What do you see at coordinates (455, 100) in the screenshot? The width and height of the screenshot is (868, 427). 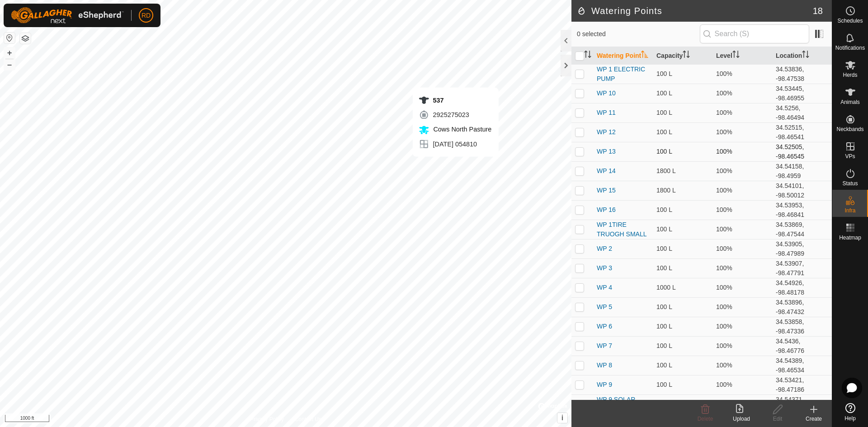 I see `div: 537` at bounding box center [455, 100].